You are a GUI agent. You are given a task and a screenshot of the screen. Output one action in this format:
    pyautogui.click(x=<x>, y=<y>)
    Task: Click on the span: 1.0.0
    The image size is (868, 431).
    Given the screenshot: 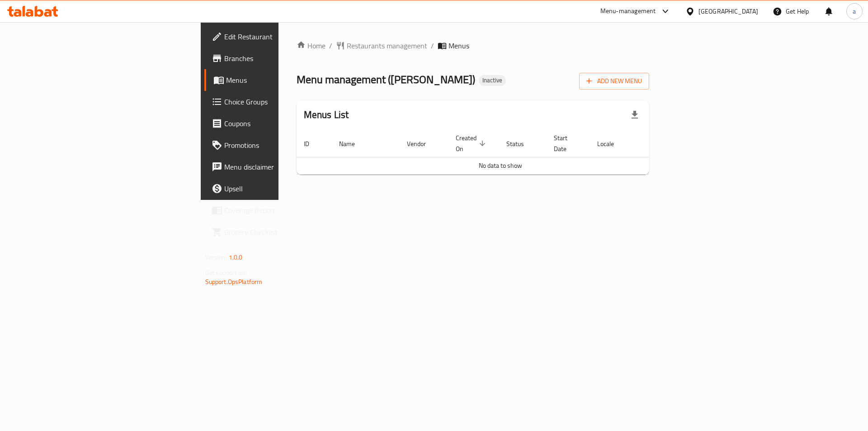 What is the action you would take?
    pyautogui.click(x=236, y=258)
    